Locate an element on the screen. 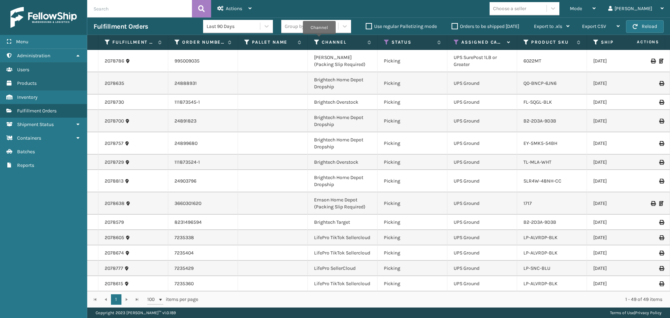 The width and height of the screenshot is (670, 318). span: Mode is located at coordinates (576, 8).